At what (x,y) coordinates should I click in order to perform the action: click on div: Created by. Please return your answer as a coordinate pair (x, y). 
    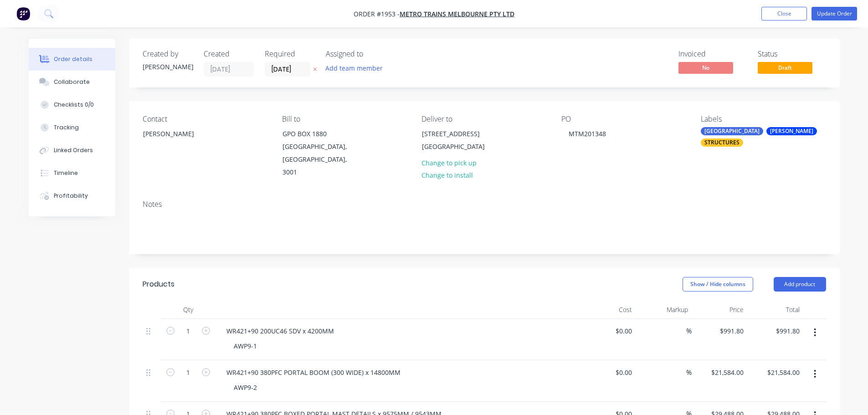
    Looking at the image, I should click on (167, 54).